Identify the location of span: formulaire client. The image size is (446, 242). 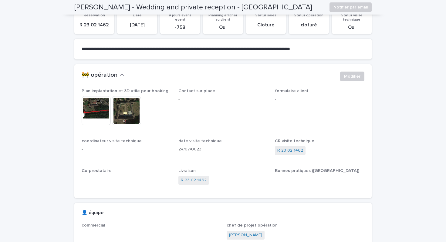
(292, 91).